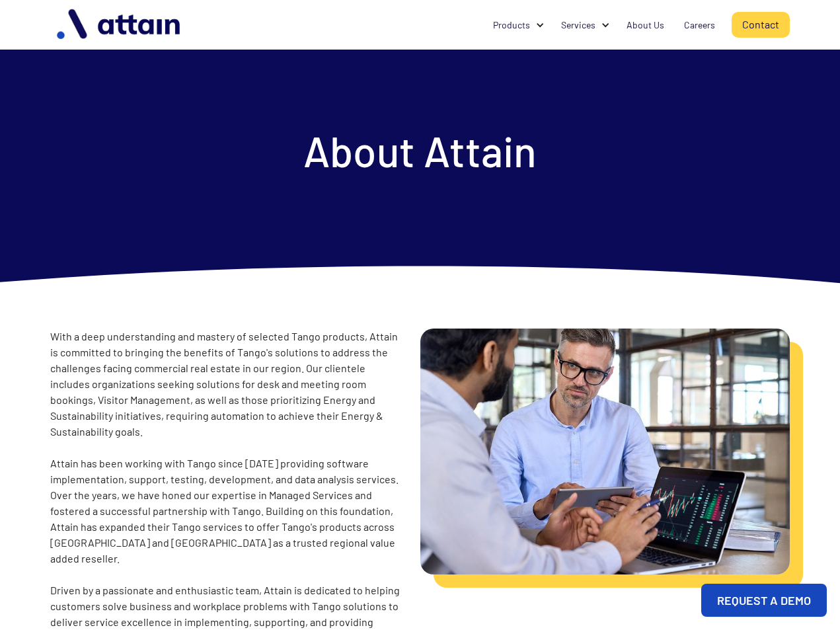  I want to click on h1: About Attain, so click(420, 150).